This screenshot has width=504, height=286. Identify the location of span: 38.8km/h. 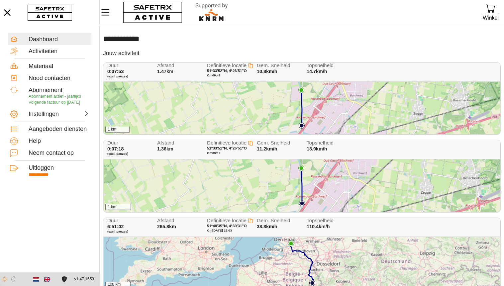
(267, 226).